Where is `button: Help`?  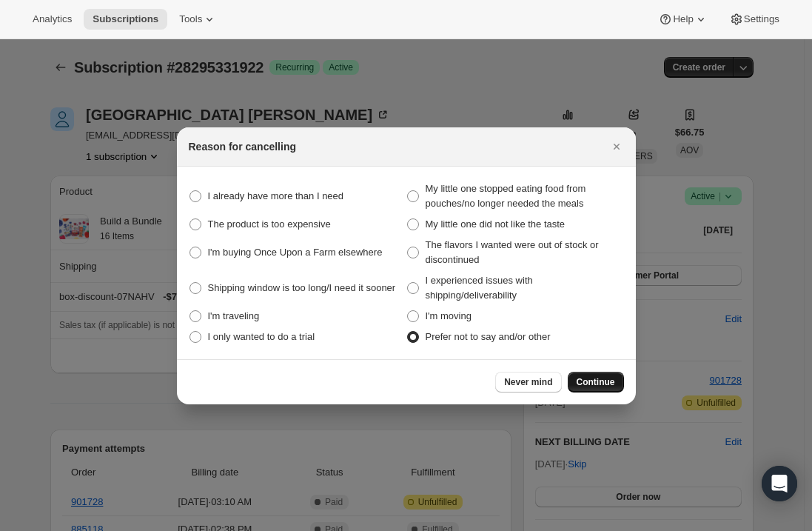
button: Help is located at coordinates (682, 19).